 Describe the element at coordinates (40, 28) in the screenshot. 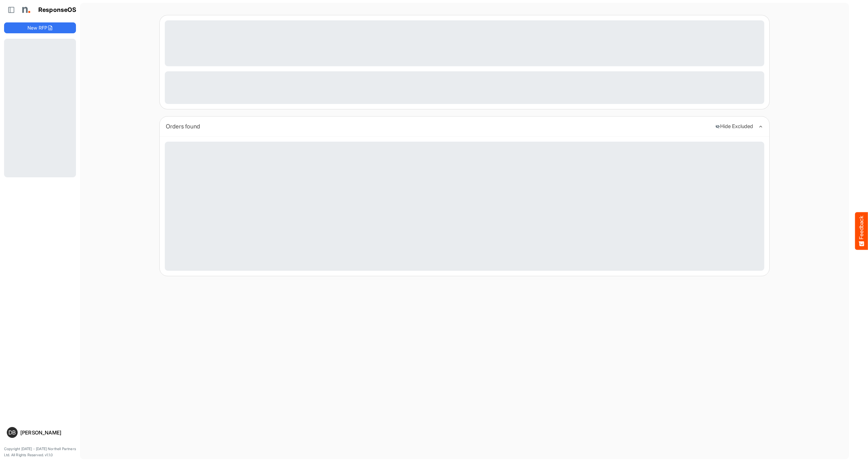

I see `button: New RFP` at that location.